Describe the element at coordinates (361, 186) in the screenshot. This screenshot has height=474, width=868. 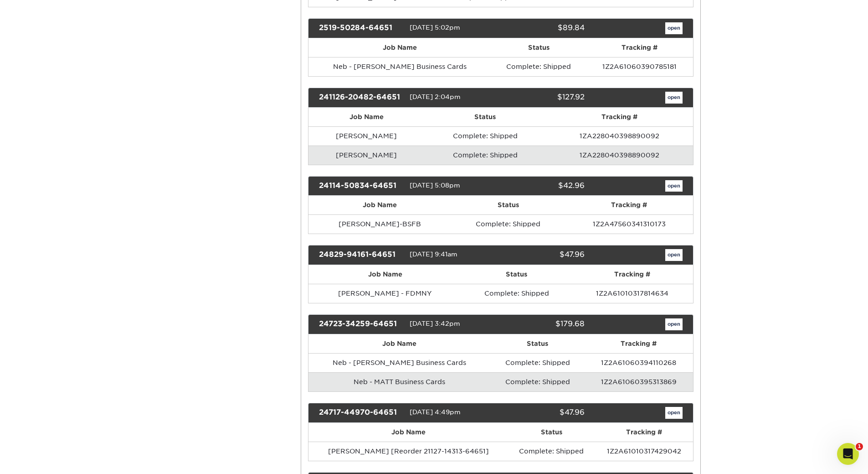
I see `div: 24114-50834-64651` at that location.